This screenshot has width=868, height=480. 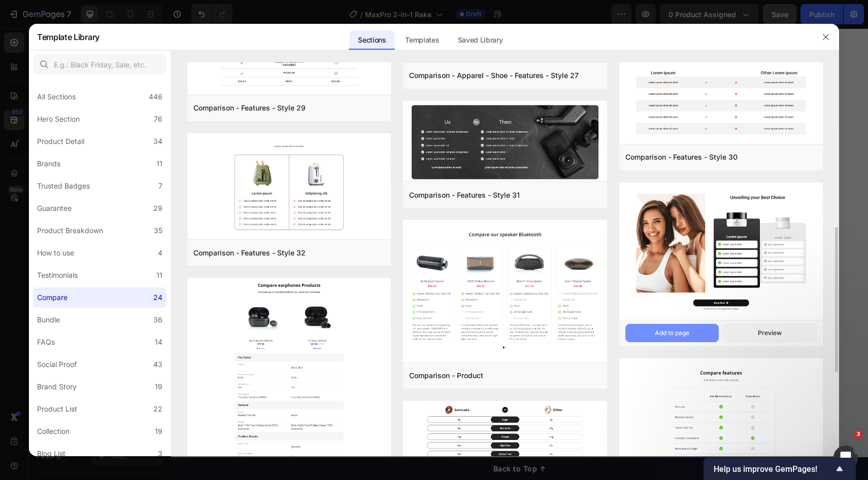 I want to click on button: Add to page, so click(x=672, y=333).